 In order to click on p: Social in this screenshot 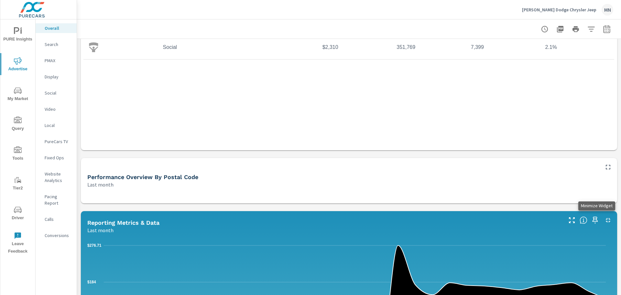, I will do `click(58, 93)`.